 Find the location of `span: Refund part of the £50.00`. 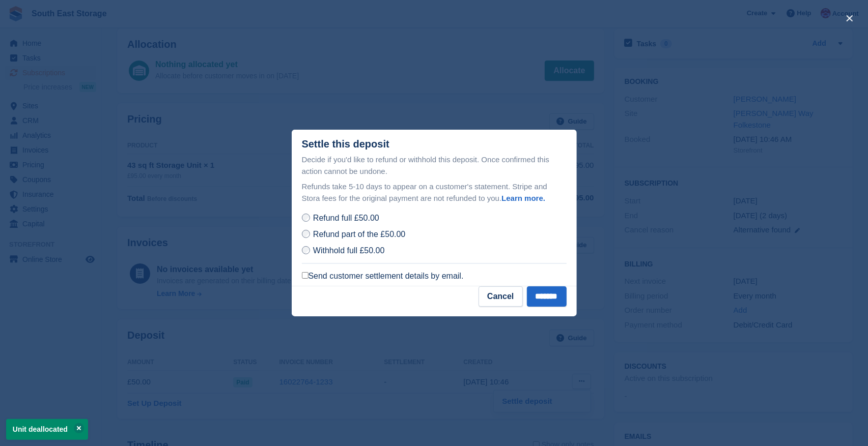

span: Refund part of the £50.00 is located at coordinates (359, 234).